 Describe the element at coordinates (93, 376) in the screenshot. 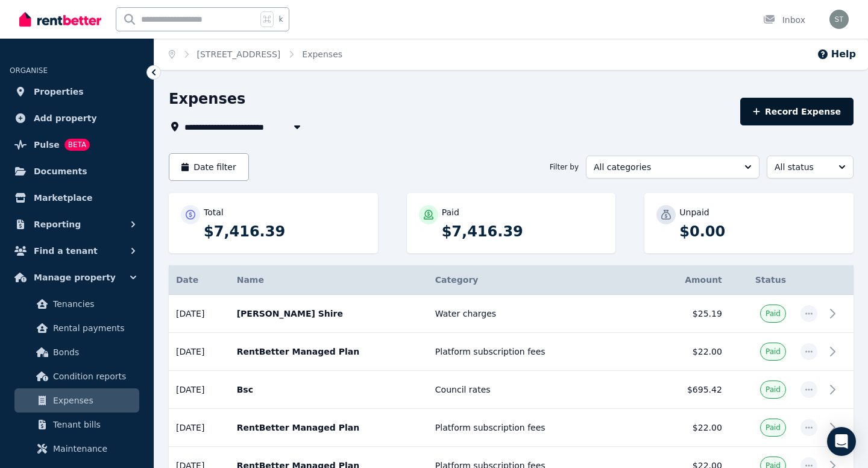

I see `span: Condition reports` at that location.